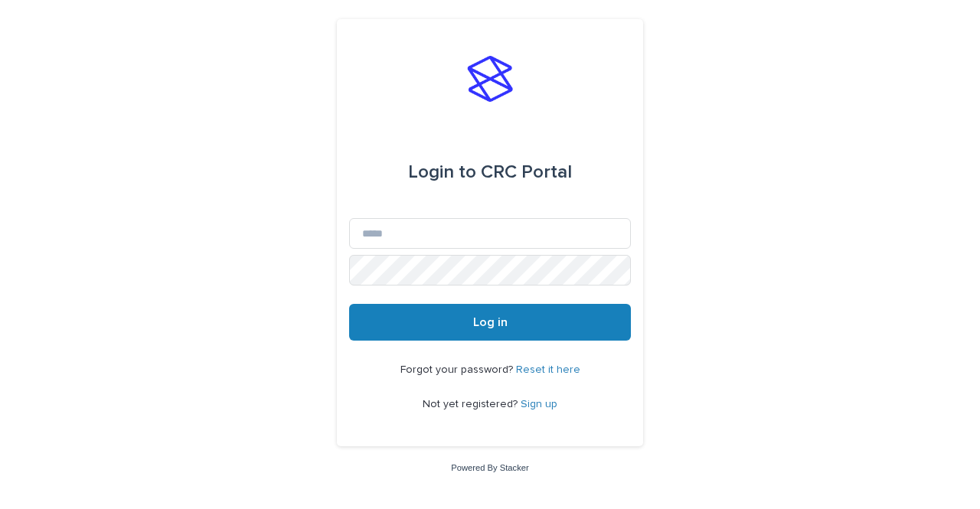 The height and width of the screenshot is (509, 980). What do you see at coordinates (490, 323) in the screenshot?
I see `button: Log in` at bounding box center [490, 323].